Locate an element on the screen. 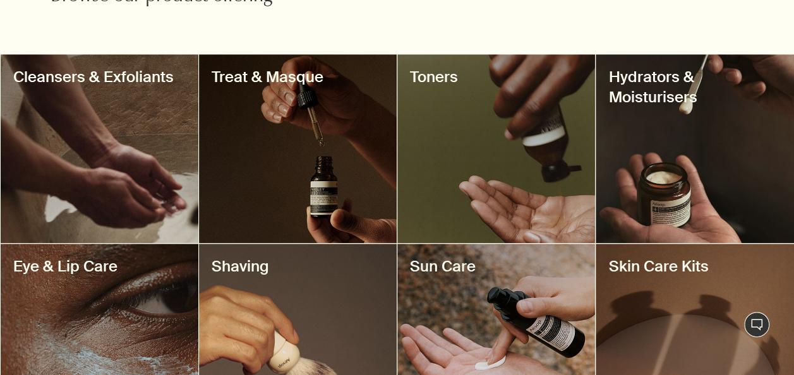 The height and width of the screenshot is (375, 794). a: decorativeCleansers & Exfoliants is located at coordinates (99, 148).